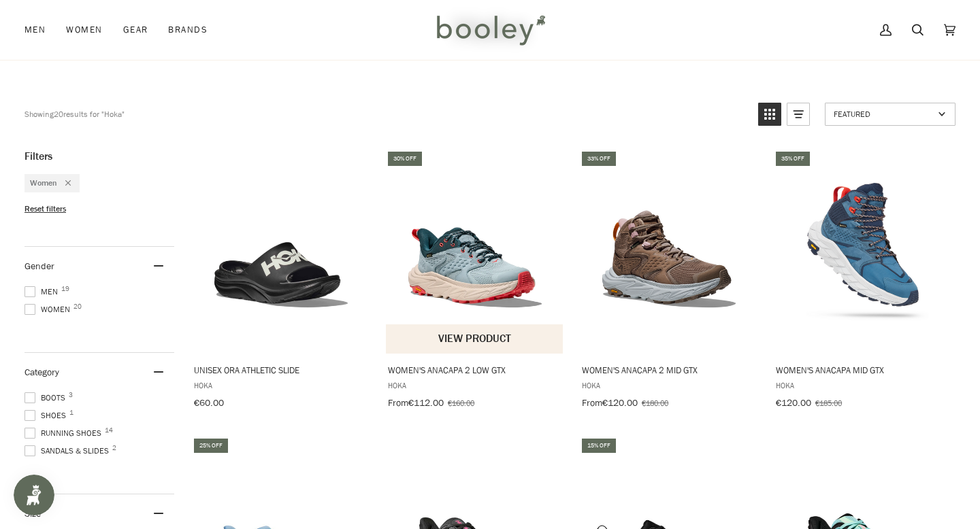 Image resolution: width=980 pixels, height=529 pixels. Describe the element at coordinates (863, 252) in the screenshot. I see `img: Hoka Women's Anacapa Mid GTX Real Teal / Outer Space - Booley Galway` at that location.